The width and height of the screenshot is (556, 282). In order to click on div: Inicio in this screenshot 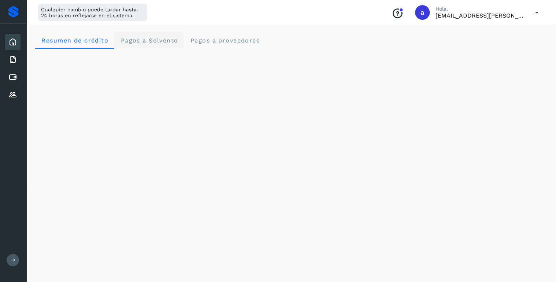, I will do `click(13, 42)`.